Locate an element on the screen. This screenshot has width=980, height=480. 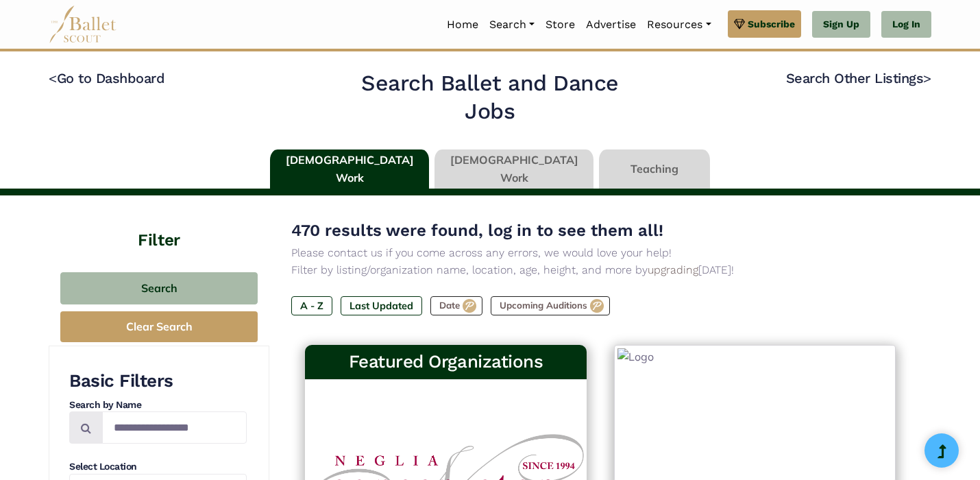
h2: Search Ballet and Dance Jobs is located at coordinates (490, 98).